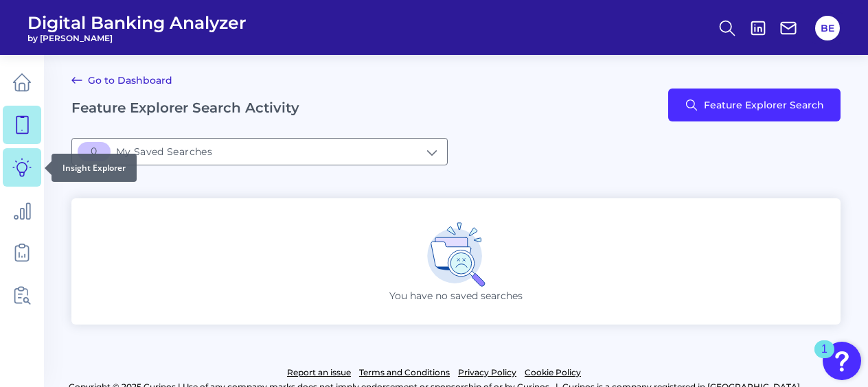 The image size is (868, 387). I want to click on h2: Feature Explorer Search Activity, so click(185, 108).